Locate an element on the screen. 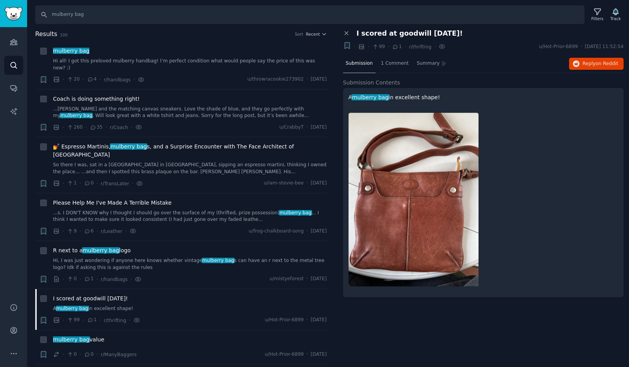  a: Hi all! I got this preloved mulberry handbag! I’m perfect condition what would people say the pri... is located at coordinates (190, 64).